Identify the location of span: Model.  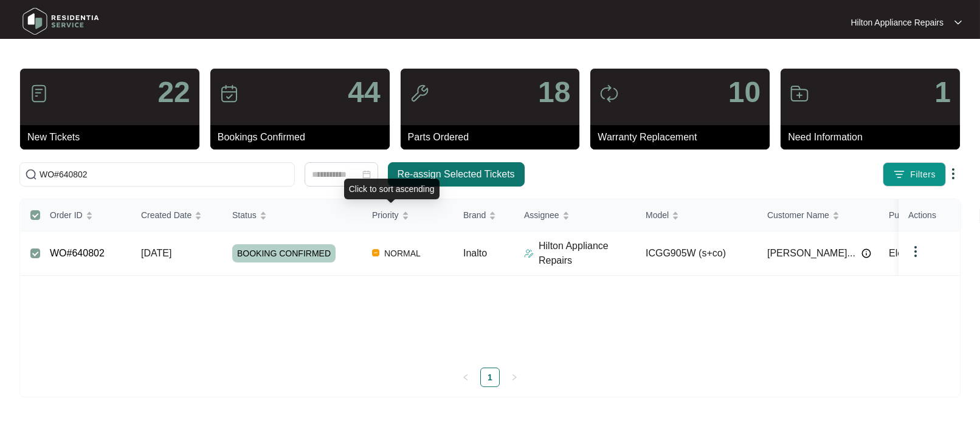
(657, 215).